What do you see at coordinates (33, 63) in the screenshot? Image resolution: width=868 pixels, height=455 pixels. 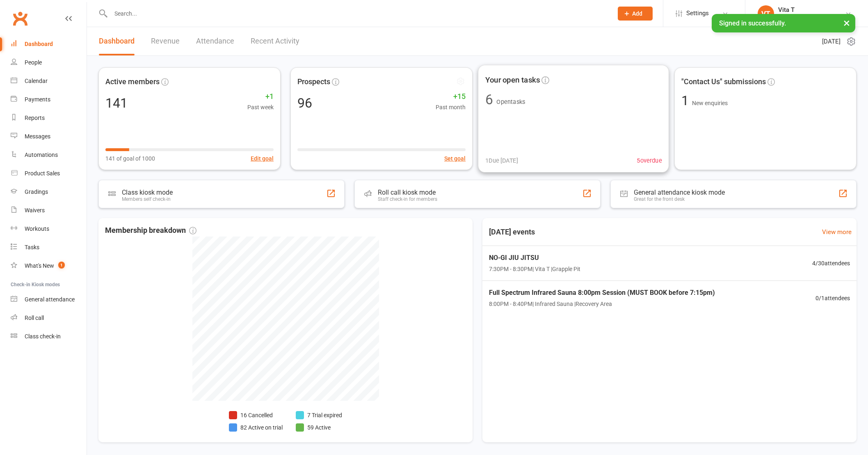 I see `div: People` at bounding box center [33, 63].